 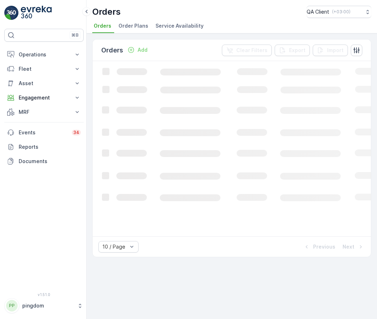 I want to click on button: Operations, so click(x=44, y=55).